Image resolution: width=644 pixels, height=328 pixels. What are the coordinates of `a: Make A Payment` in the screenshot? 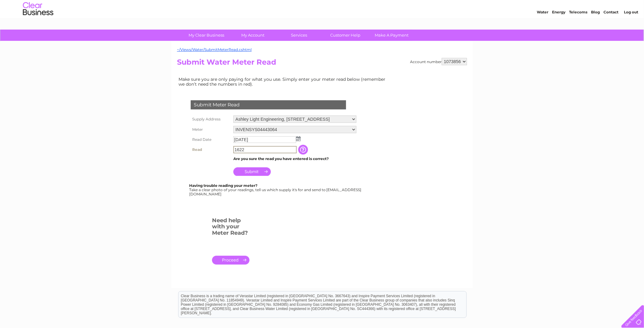 It's located at (392, 35).